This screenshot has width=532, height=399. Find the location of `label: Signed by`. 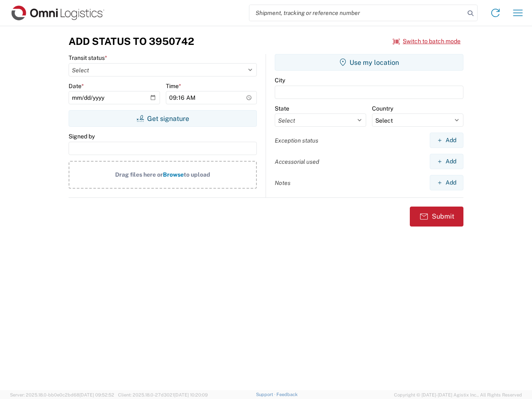

label: Signed by is located at coordinates (82, 136).